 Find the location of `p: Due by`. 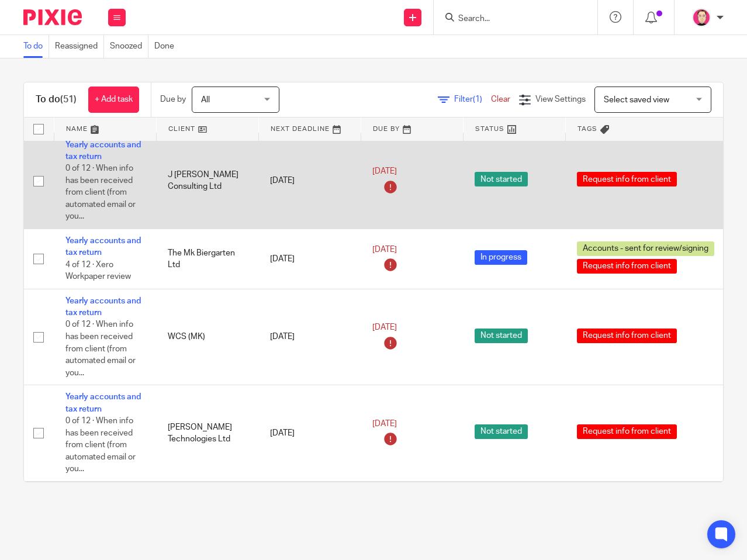

p: Due by is located at coordinates (173, 99).